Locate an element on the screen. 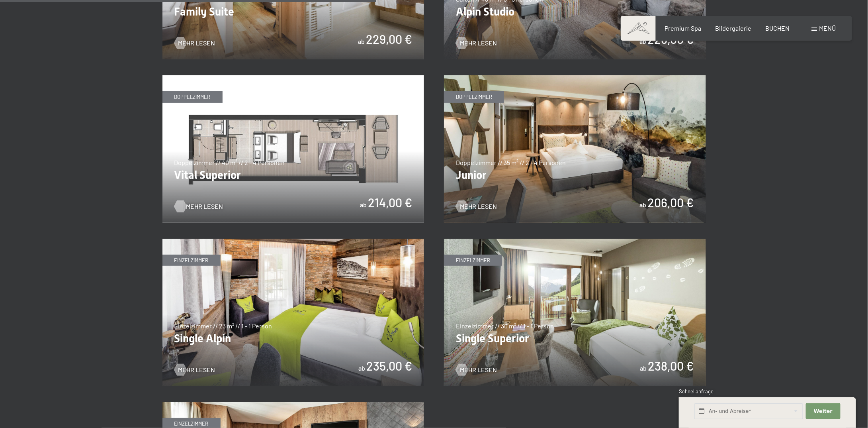 Image resolution: width=868 pixels, height=428 pixels. a: Single Alpin is located at coordinates (293, 241).